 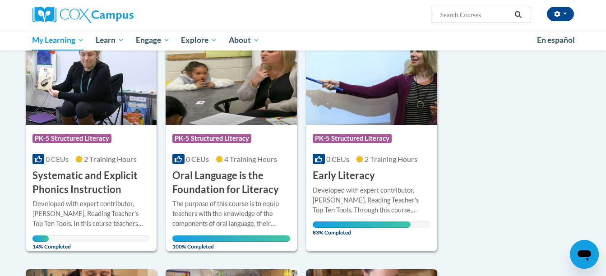 I want to click on a: My Learning, so click(x=58, y=40).